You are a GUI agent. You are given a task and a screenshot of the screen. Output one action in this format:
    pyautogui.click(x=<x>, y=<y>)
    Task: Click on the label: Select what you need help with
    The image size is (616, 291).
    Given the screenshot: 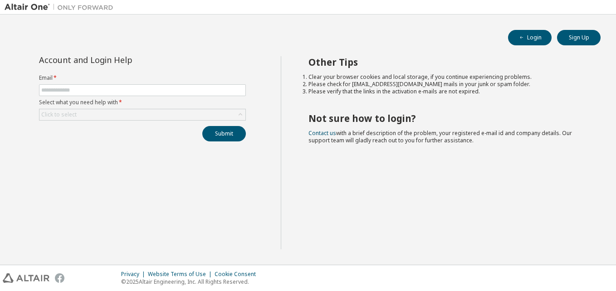 What is the action you would take?
    pyautogui.click(x=142, y=103)
    